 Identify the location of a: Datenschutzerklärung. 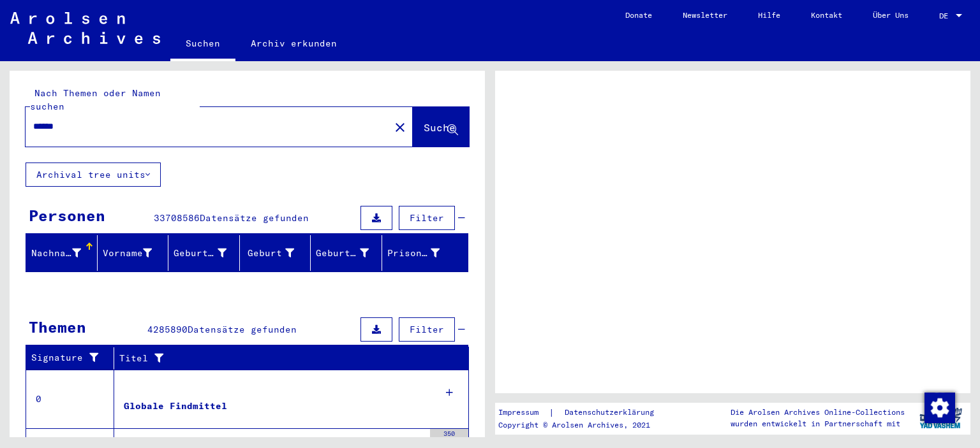
(612, 412).